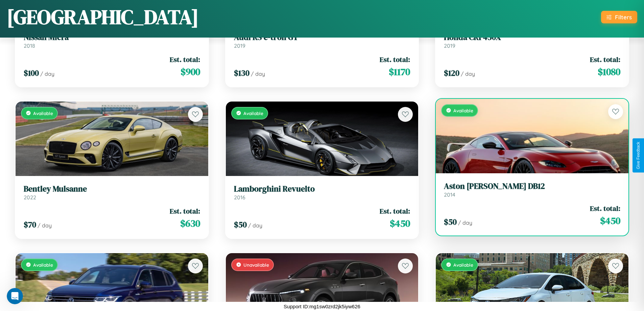 The width and height of the screenshot is (644, 311). What do you see at coordinates (29, 224) in the screenshot?
I see `span: $ 70` at bounding box center [29, 224].